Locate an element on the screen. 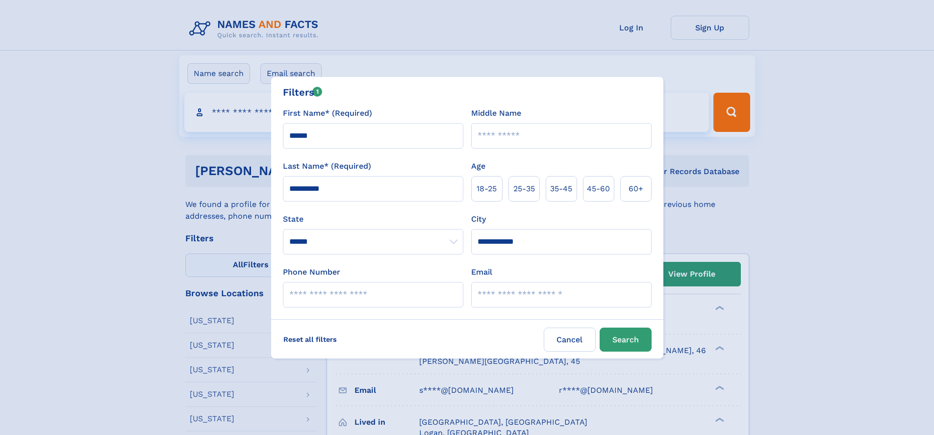  label: Middle Name is located at coordinates (496, 113).